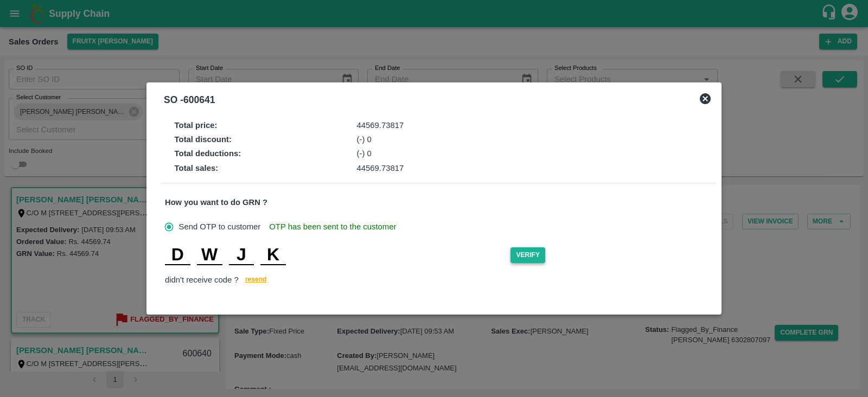 This screenshot has width=868, height=397. I want to click on span: Send OTP to customer, so click(219, 227).